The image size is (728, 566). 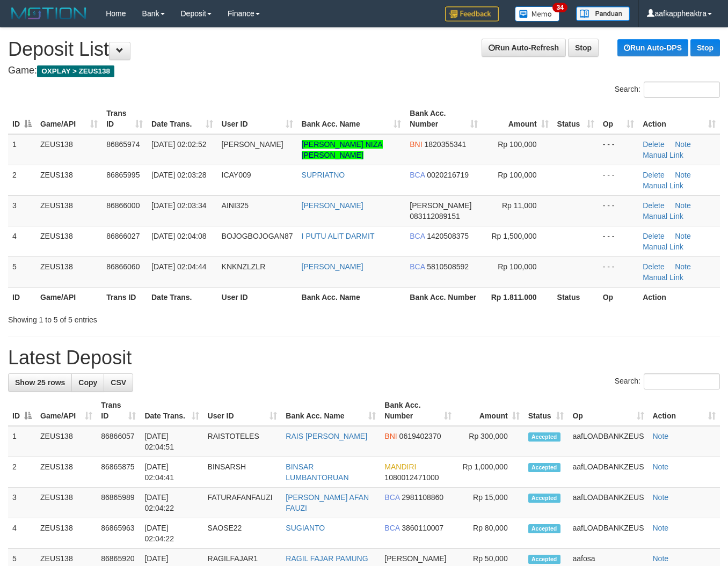 What do you see at coordinates (22, 296) in the screenshot?
I see `th: ID` at bounding box center [22, 296].